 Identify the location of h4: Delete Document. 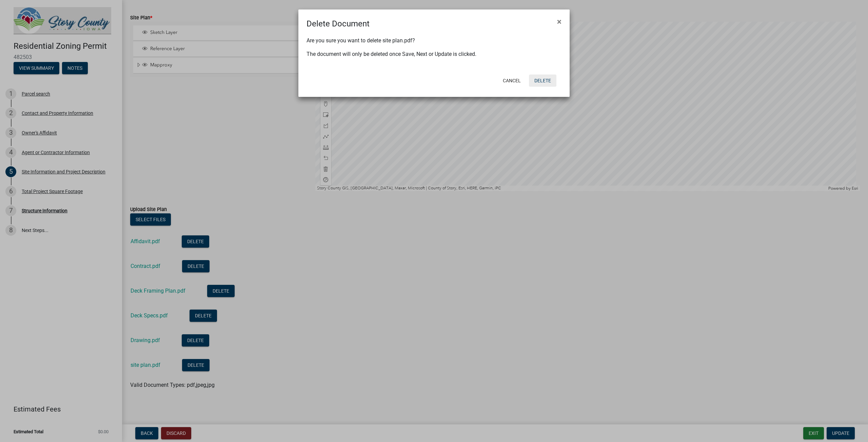
(338, 24).